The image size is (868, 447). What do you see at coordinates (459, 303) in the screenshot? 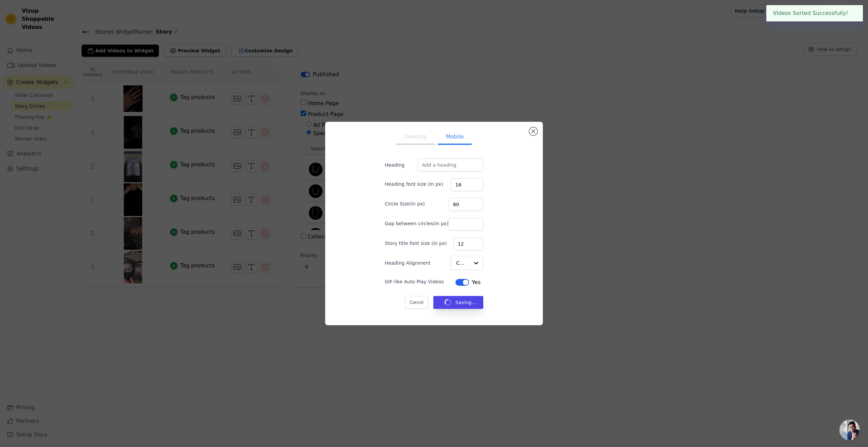
I see `button: Saving...` at bounding box center [459, 303].